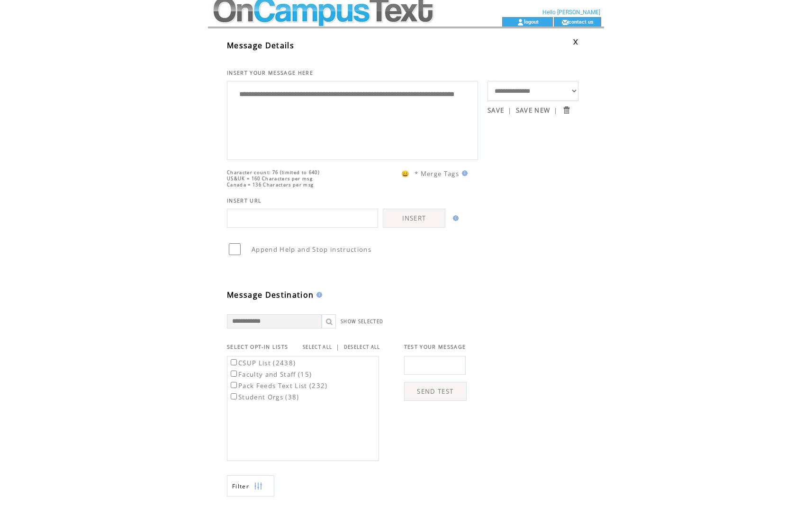 The image size is (812, 531). I want to click on label: Student Orgs (38), so click(264, 398).